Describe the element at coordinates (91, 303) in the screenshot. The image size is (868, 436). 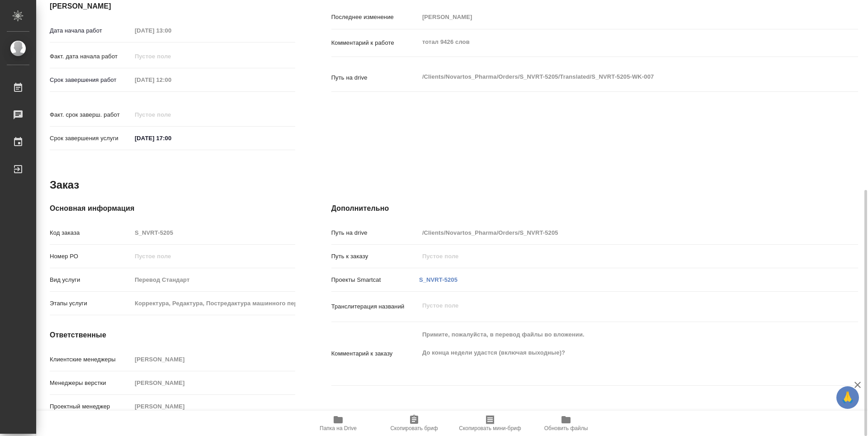
I see `p: Этапы услуги` at that location.